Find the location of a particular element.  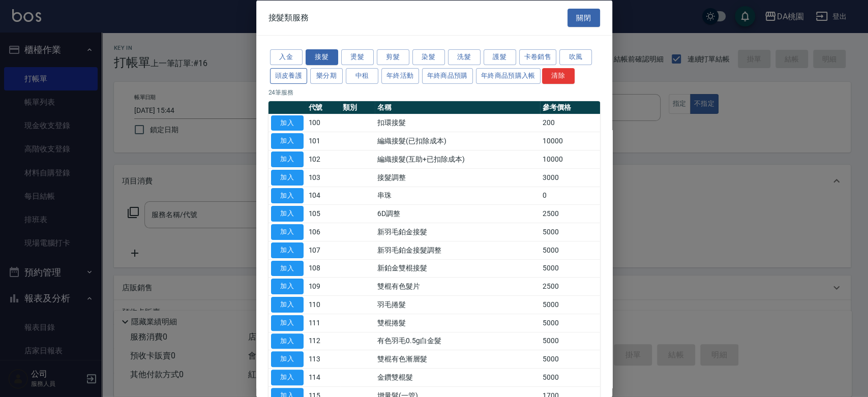

button: 樂分期 is located at coordinates (326, 75).